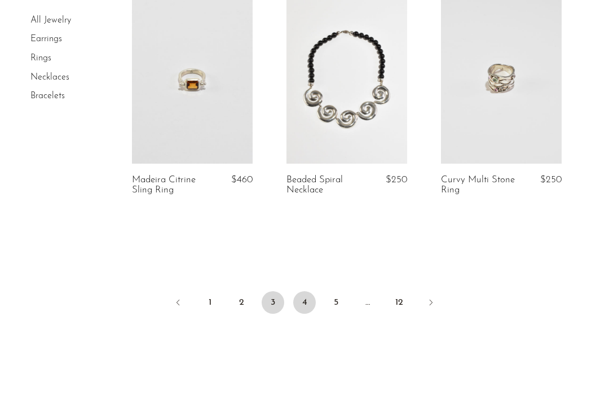  What do you see at coordinates (336, 302) in the screenshot?
I see `a: 5` at bounding box center [336, 302].